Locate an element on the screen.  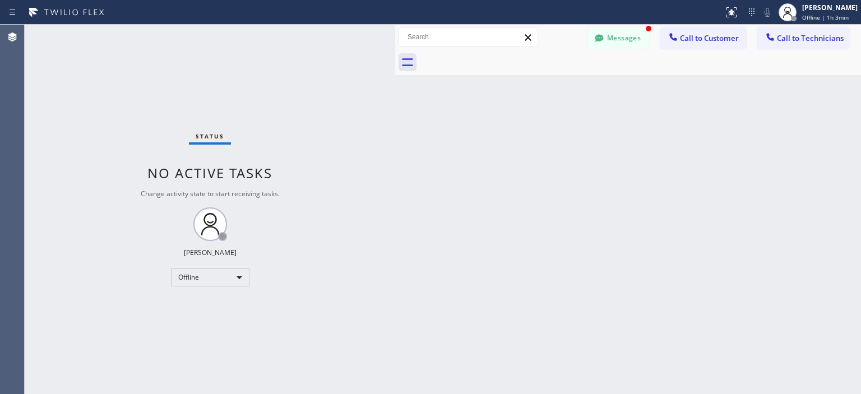
span: Status is located at coordinates (210, 136).